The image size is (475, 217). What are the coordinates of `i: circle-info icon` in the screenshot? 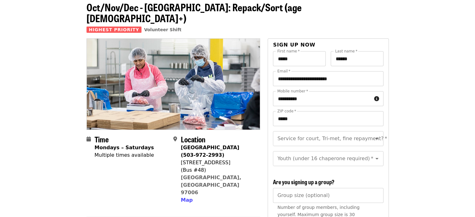 It's located at (377, 99).